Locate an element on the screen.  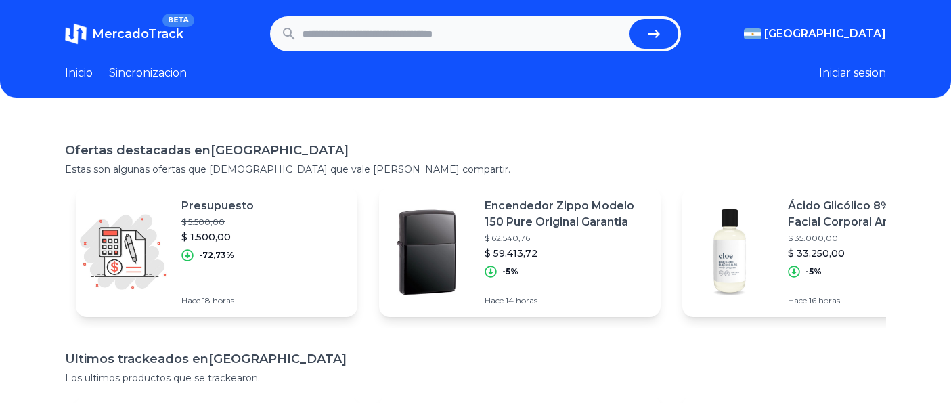
p: Presupuesto is located at coordinates (217, 206).